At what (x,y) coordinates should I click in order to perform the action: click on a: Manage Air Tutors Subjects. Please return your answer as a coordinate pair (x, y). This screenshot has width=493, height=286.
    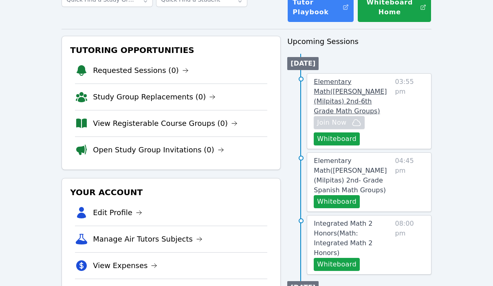
    Looking at the image, I should click on (148, 239).